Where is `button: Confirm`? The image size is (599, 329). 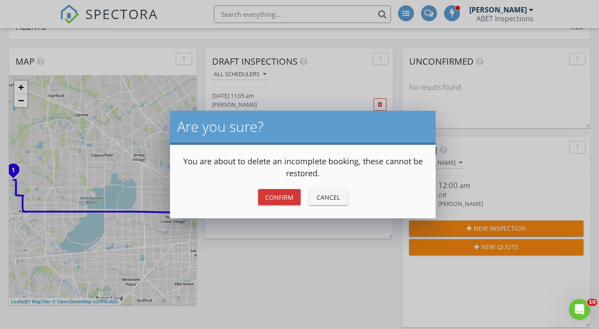 button: Confirm is located at coordinates (279, 197).